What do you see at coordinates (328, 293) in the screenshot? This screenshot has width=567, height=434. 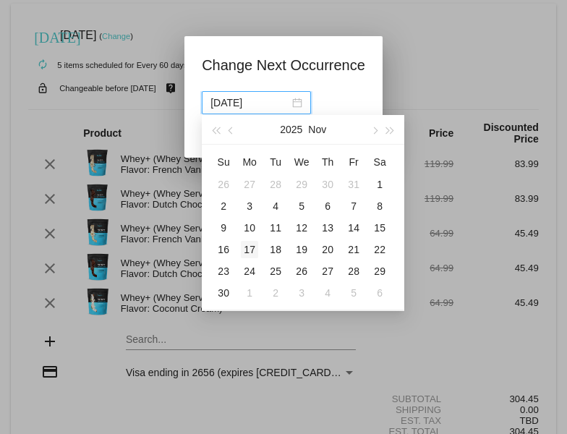 I see `td: 12/4/2025` at bounding box center [328, 293].